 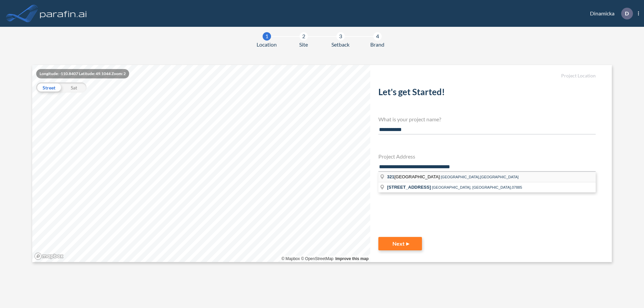 What do you see at coordinates (267, 45) in the screenshot?
I see `span: Location` at bounding box center [267, 45].